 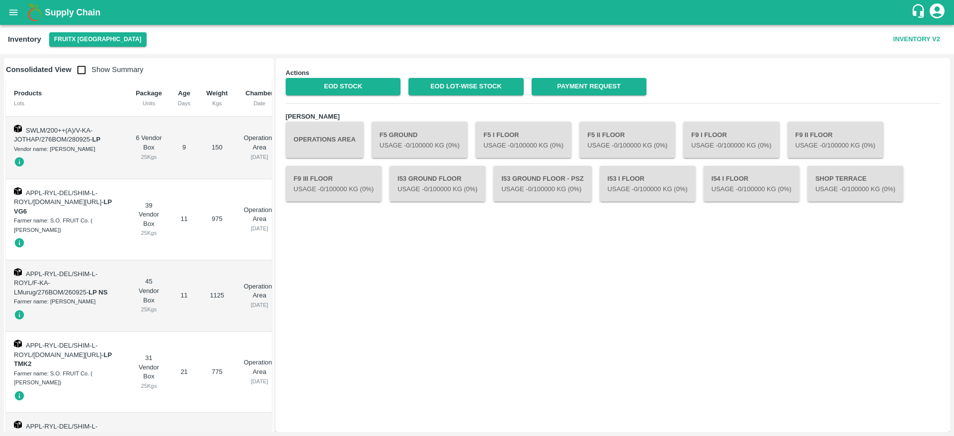 I want to click on td: 21, so click(x=184, y=372).